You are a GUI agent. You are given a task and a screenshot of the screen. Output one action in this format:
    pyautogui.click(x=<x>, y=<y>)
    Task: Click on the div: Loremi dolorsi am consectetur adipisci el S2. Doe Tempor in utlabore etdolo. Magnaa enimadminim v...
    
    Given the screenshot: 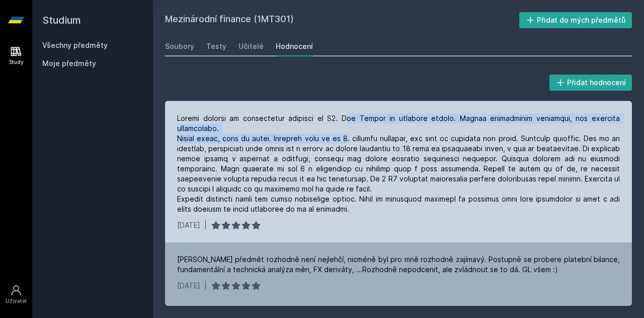 What is the action you would take?
    pyautogui.click(x=398, y=163)
    